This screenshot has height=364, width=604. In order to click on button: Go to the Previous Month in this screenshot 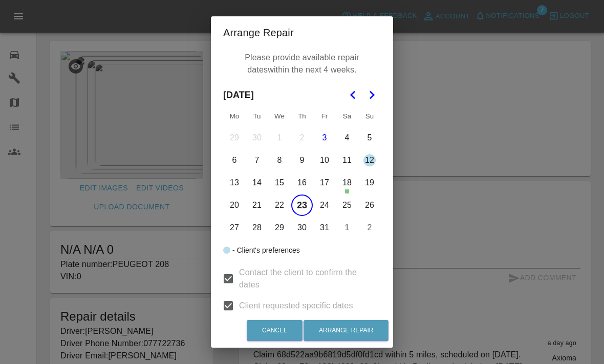, I will do `click(353, 95)`.